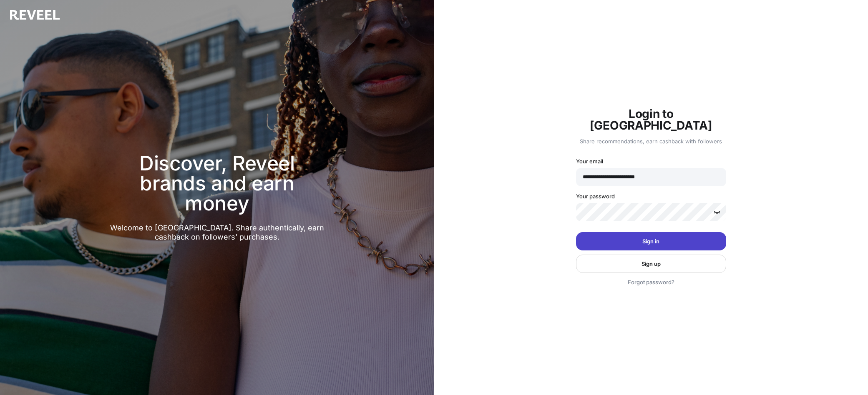  What do you see at coordinates (651, 161) in the screenshot?
I see `p: Your email` at bounding box center [651, 161].